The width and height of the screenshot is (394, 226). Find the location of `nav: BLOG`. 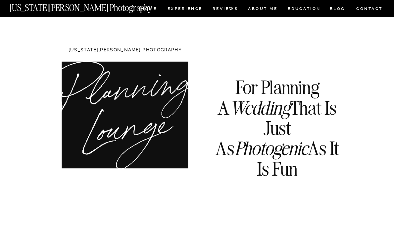

nav: BLOG is located at coordinates (338, 9).